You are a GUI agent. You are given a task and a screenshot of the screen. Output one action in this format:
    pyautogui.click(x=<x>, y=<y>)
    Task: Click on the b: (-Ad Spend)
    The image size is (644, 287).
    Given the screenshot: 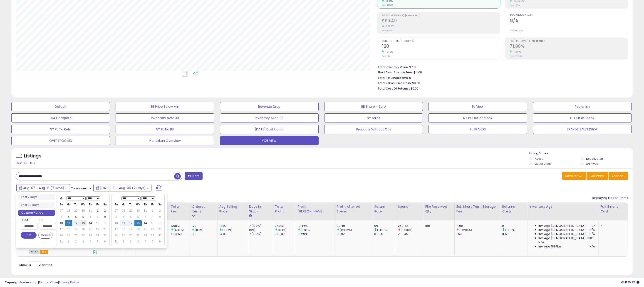 What is the action you would take?
    pyautogui.click(x=412, y=15)
    